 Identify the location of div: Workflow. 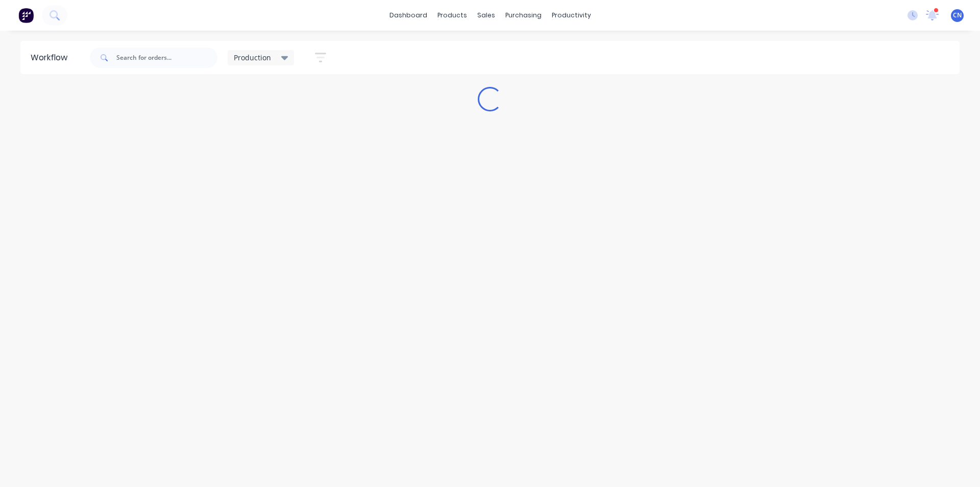
(51, 57).